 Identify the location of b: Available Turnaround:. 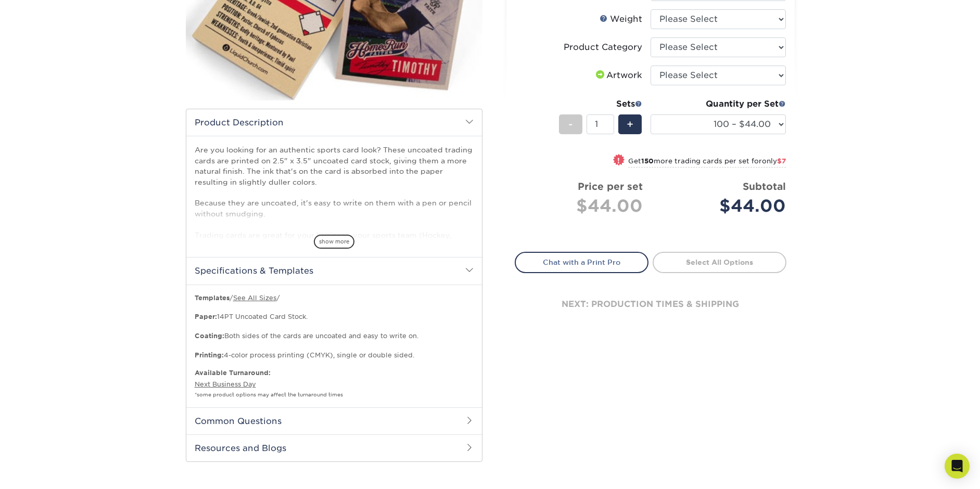
(232, 373).